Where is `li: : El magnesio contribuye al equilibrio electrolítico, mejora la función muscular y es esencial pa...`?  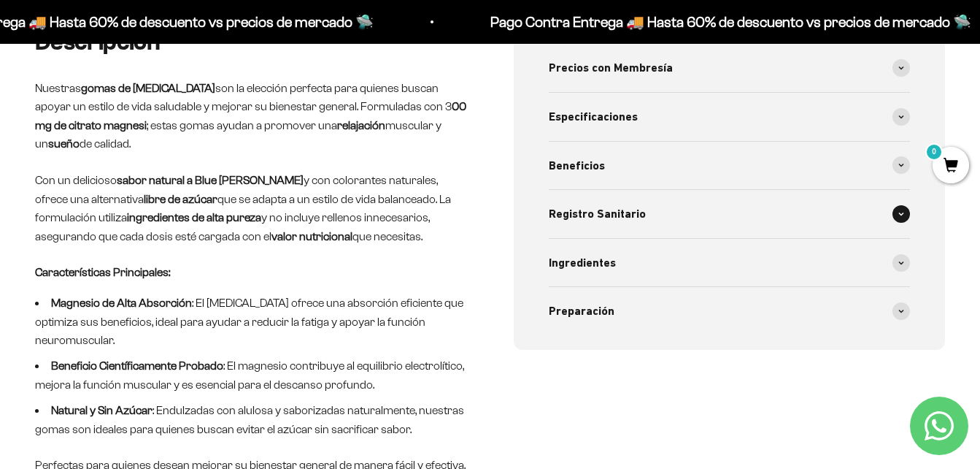
li: : El magnesio contribuye al equilibrio electrolítico, mejora la función muscular y es esencial pa... is located at coordinates (251, 374).